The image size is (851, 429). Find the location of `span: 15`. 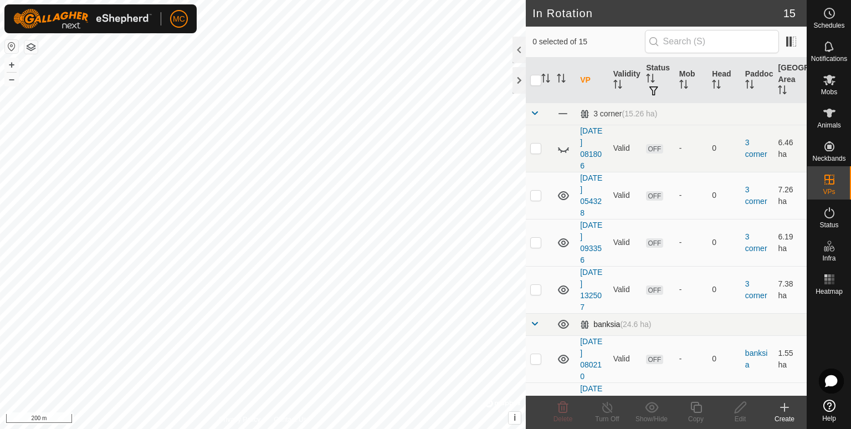

span: 15 is located at coordinates (789, 13).